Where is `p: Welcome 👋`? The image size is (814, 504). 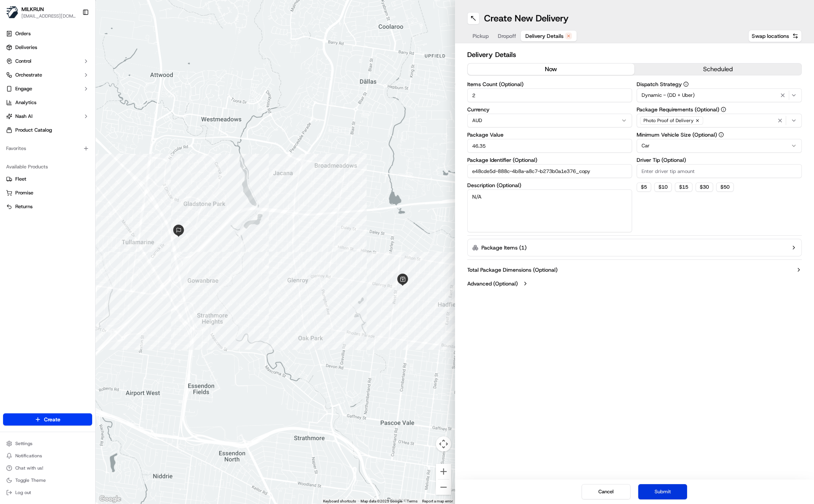
p: Welcome 👋 is located at coordinates (73, 37).